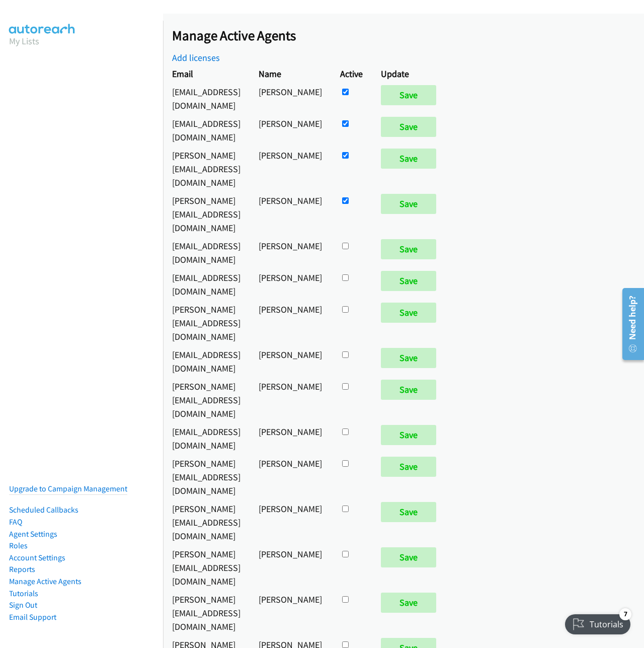 The height and width of the screenshot is (648, 644). Describe the element at coordinates (410, 73) in the screenshot. I see `th: Update` at that location.